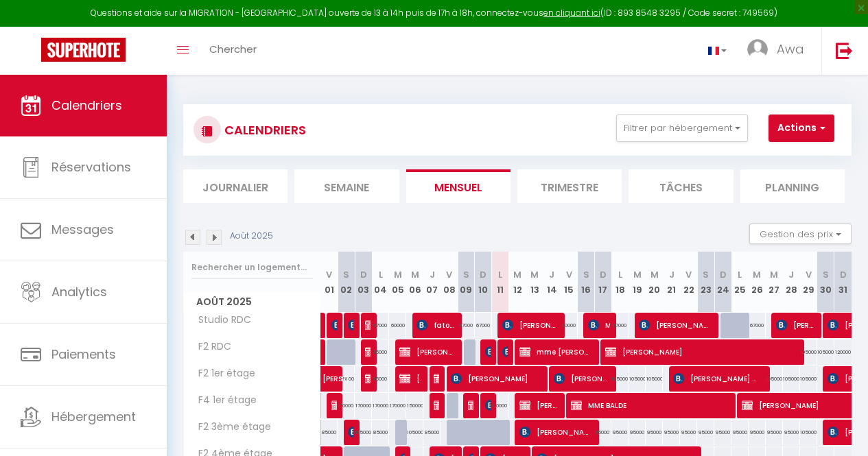 Image resolution: width=868 pixels, height=456 pixels. What do you see at coordinates (233, 49) in the screenshot?
I see `span: Chercher` at bounding box center [233, 49].